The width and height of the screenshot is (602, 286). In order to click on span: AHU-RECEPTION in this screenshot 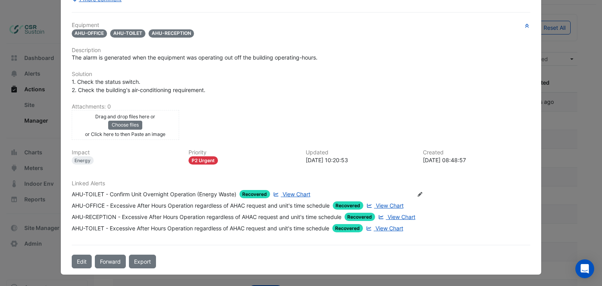, I will do `click(171, 33)`.